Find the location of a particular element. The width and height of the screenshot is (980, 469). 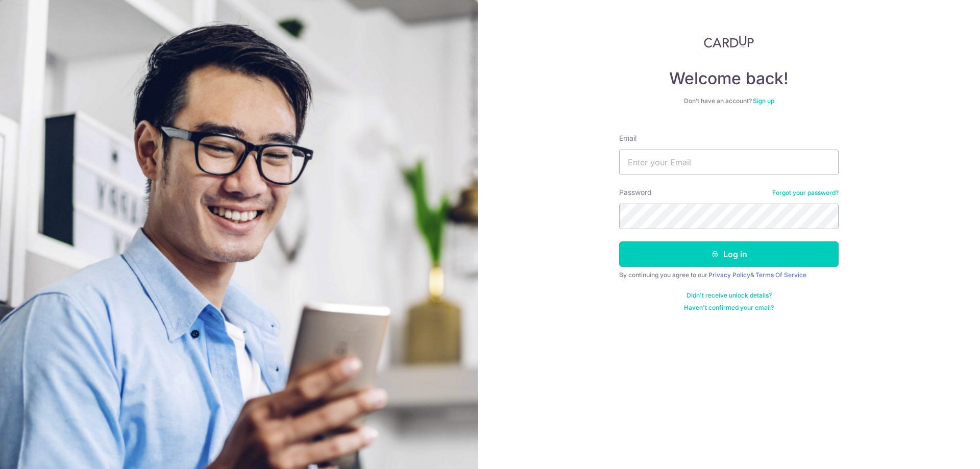

h4: Welcome back! is located at coordinates (729, 78).